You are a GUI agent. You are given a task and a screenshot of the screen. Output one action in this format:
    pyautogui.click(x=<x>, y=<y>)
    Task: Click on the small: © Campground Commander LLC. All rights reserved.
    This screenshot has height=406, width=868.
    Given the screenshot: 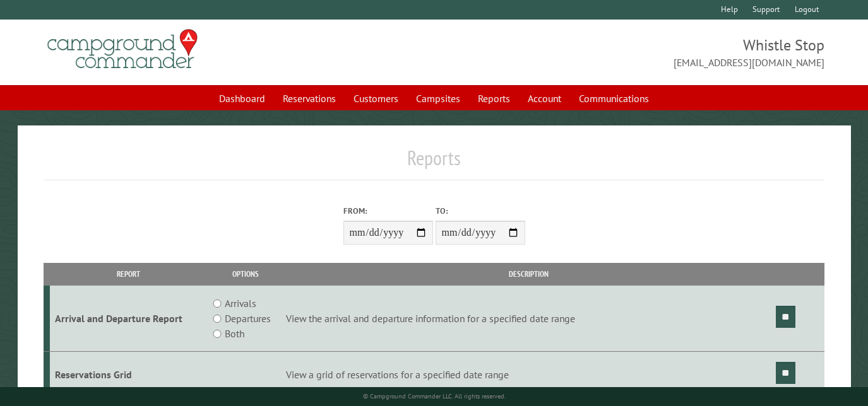 What is the action you would take?
    pyautogui.click(x=434, y=396)
    